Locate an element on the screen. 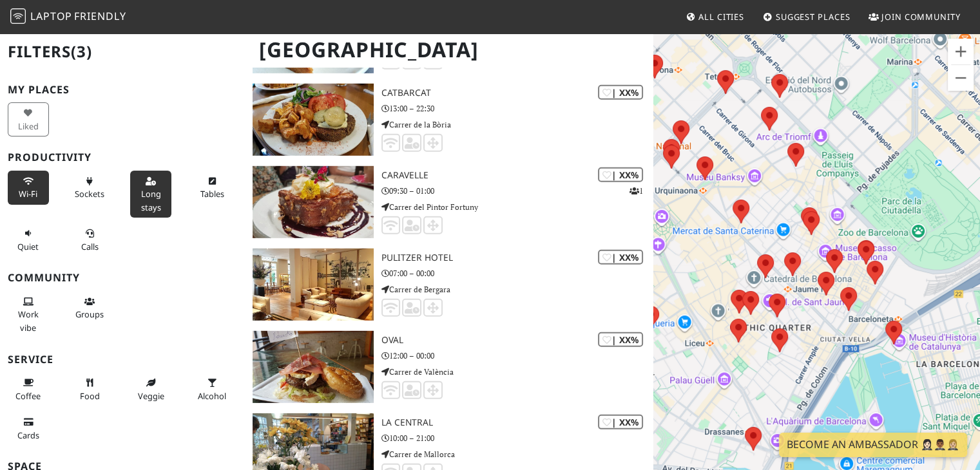 The width and height of the screenshot is (980, 470). p: Carrer de Mallorca is located at coordinates (518, 454).